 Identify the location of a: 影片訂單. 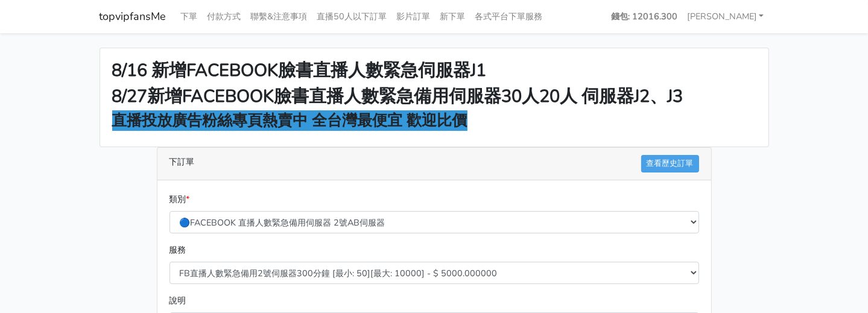
(414, 16).